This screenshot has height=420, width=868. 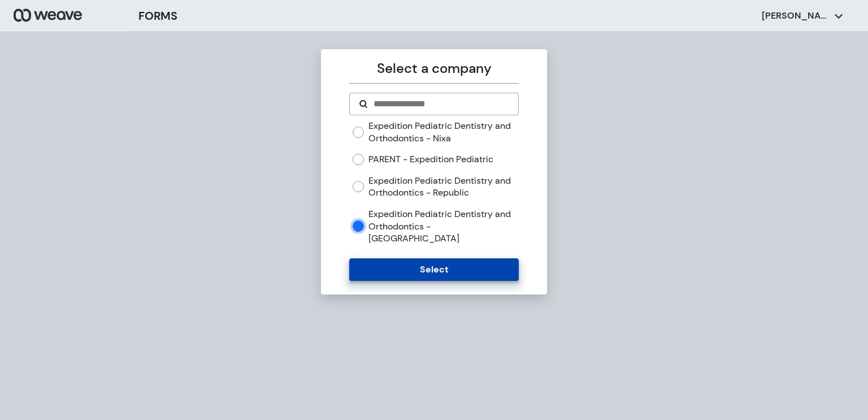 What do you see at coordinates (430, 159) in the screenshot?
I see `label: PARENT - Expedition Pediatric` at bounding box center [430, 159].